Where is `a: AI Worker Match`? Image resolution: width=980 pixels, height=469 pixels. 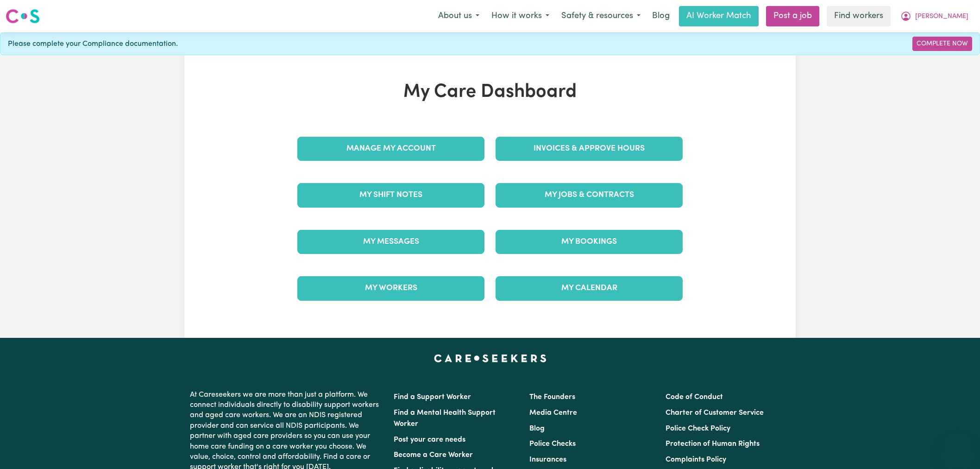
a: AI Worker Match is located at coordinates (719, 16).